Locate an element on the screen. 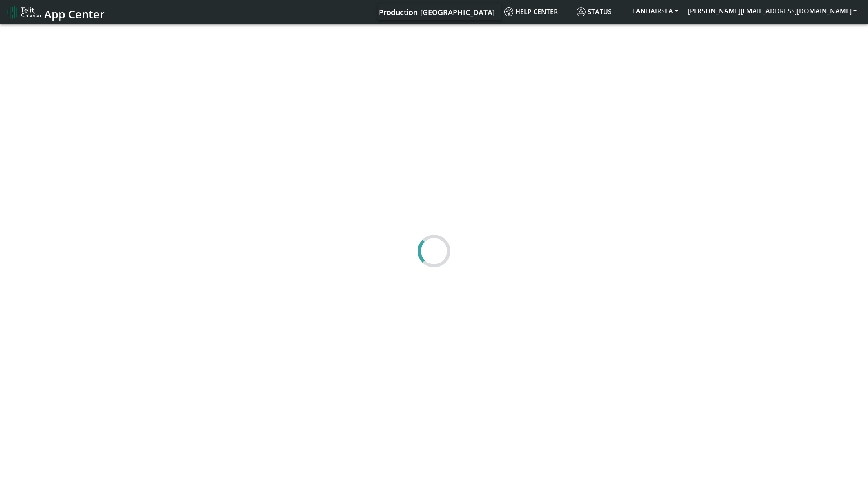 The width and height of the screenshot is (868, 477). img: knowledge.svg is located at coordinates (509, 12).